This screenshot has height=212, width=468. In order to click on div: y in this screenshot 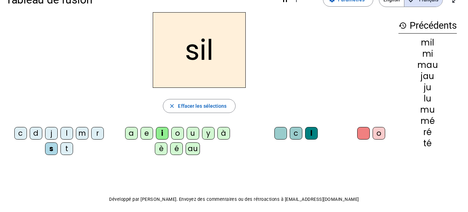, I will do `click(208, 133)`.